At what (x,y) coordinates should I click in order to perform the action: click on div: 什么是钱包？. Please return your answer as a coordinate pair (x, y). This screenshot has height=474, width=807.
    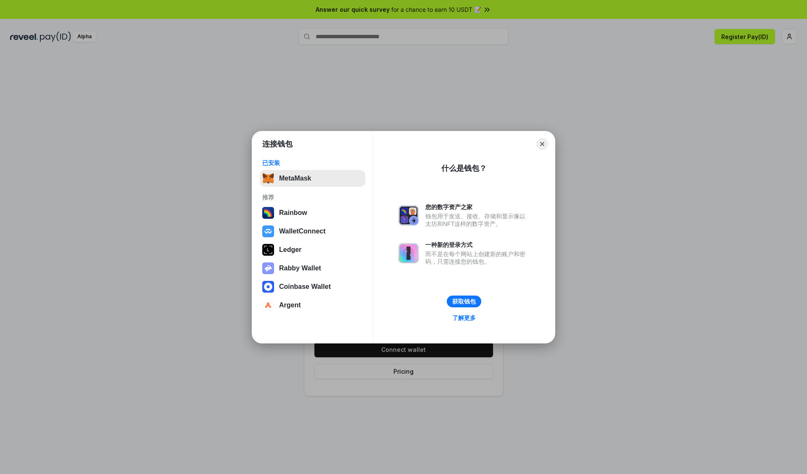
    Looking at the image, I should click on (464, 168).